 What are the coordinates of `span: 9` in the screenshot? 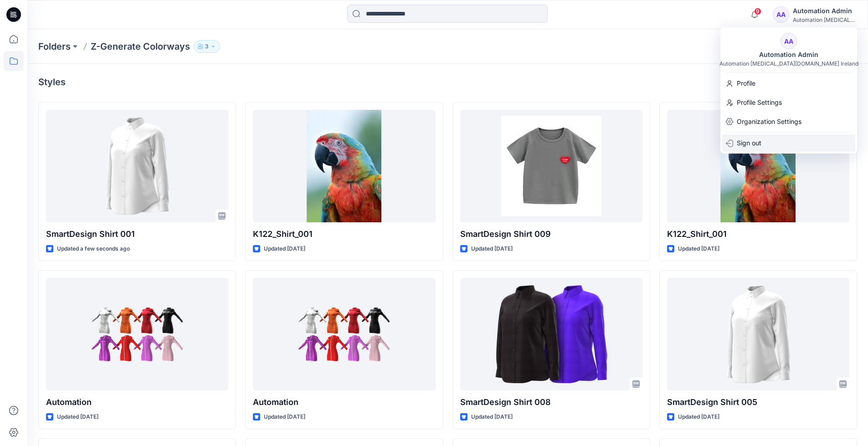 It's located at (758, 11).